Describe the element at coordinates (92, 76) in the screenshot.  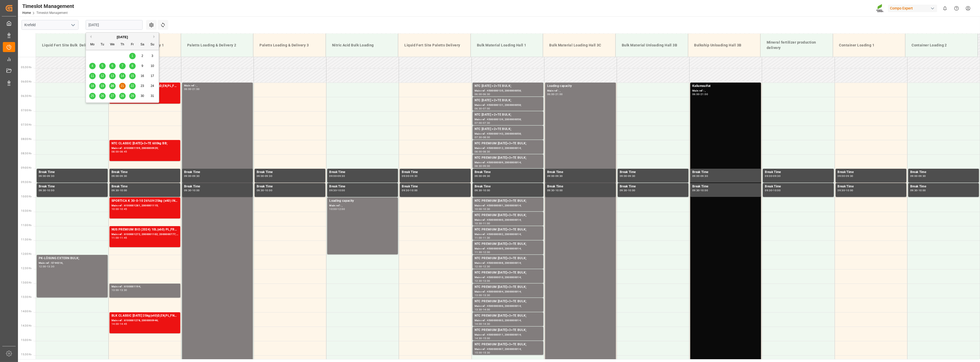
I see `div: Choose Monday, August 11th, 2025` at that location.